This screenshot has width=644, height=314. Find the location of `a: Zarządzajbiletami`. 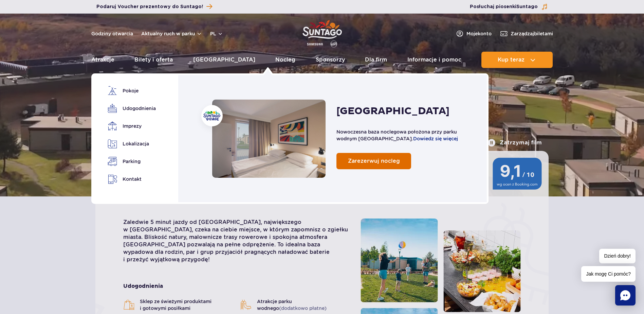

a: Zarządzajbiletami is located at coordinates (526, 34).